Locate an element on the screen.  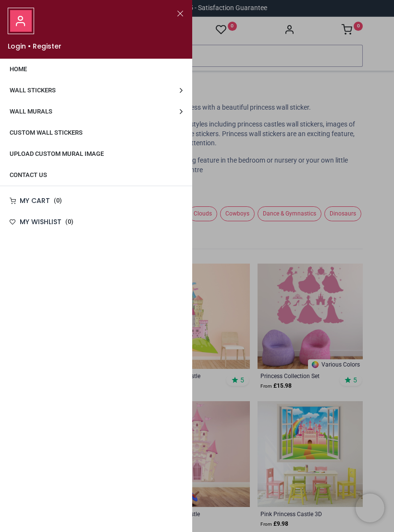
a: Login•Register is located at coordinates (34, 46).